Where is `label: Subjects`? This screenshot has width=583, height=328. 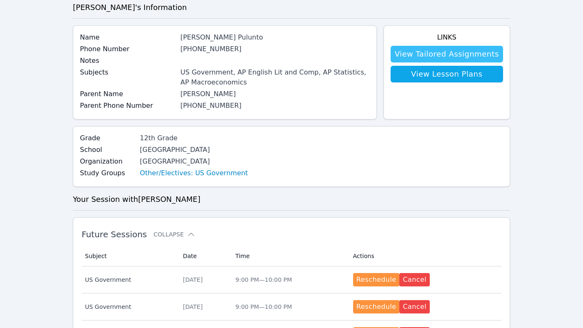
label: Subjects is located at coordinates (127, 72).